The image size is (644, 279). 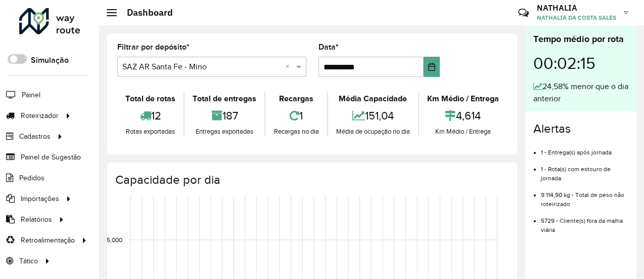 I want to click on li: 9.114,90 kg - Total de peso não roteirizado, so click(x=584, y=195).